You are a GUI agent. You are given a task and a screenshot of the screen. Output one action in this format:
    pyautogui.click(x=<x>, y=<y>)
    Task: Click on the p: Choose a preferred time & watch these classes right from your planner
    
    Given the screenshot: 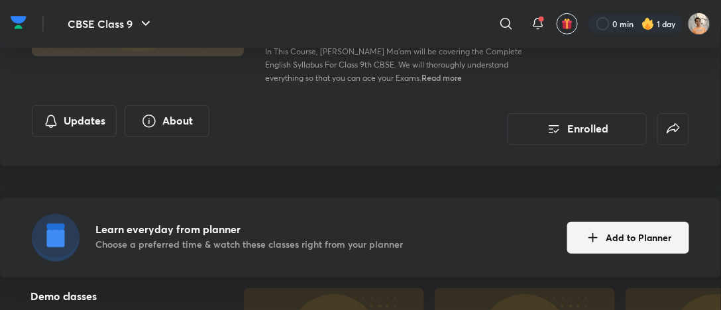 What is the action you would take?
    pyautogui.click(x=249, y=244)
    